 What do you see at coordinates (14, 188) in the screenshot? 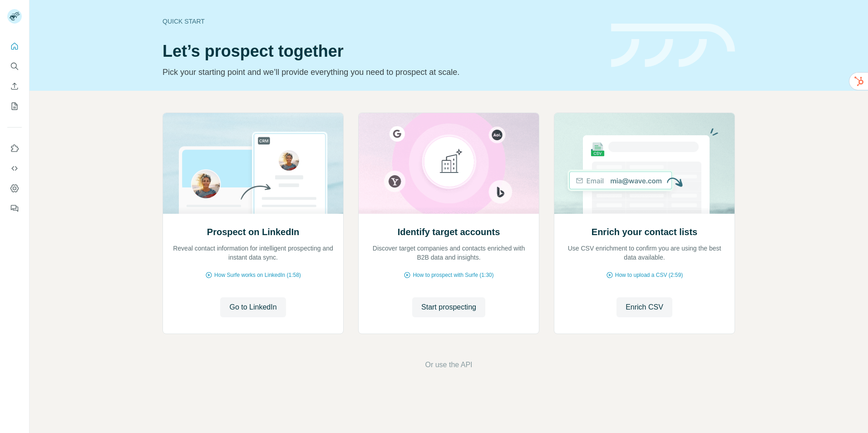
I see `button: Dashboard` at bounding box center [14, 188].